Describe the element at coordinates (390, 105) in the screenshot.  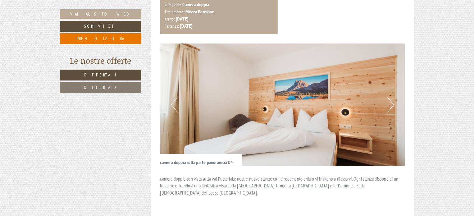
I see `button: Next` at that location.